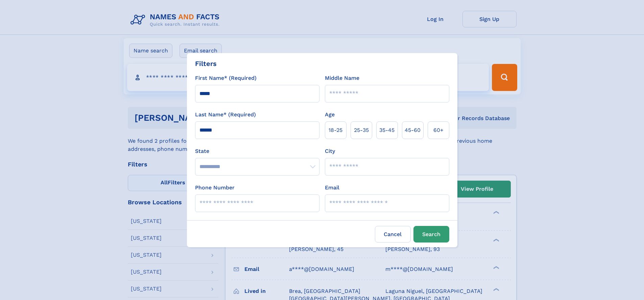 This screenshot has width=644, height=300. Describe the element at coordinates (335, 130) in the screenshot. I see `span: 18‑25` at that location.